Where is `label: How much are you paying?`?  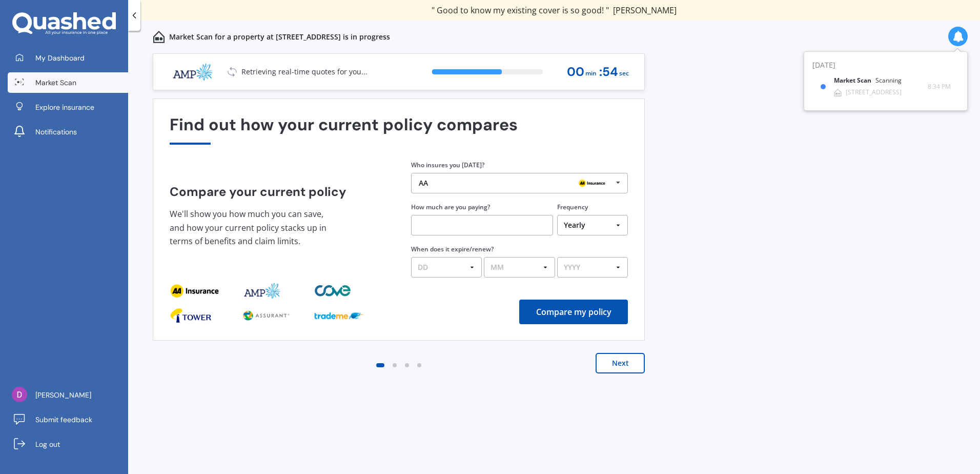 label: How much are you paying? is located at coordinates (451, 207).